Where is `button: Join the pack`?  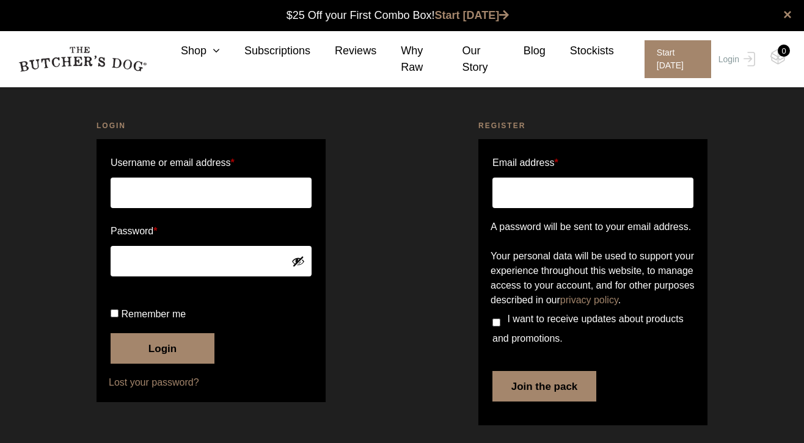
button: Join the pack is located at coordinates (544, 387).